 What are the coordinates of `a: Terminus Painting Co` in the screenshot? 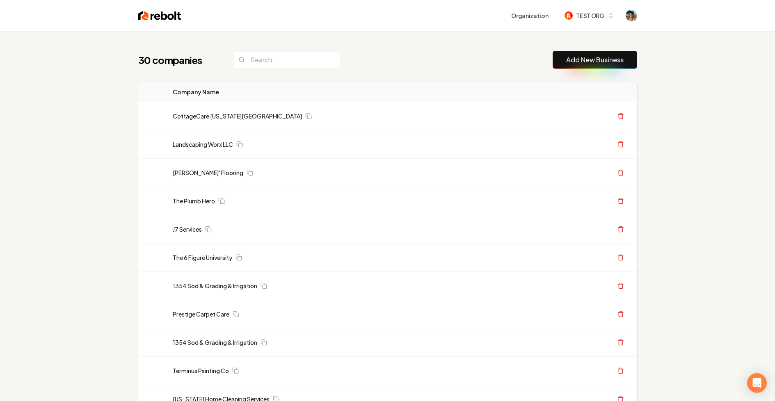 It's located at (201, 371).